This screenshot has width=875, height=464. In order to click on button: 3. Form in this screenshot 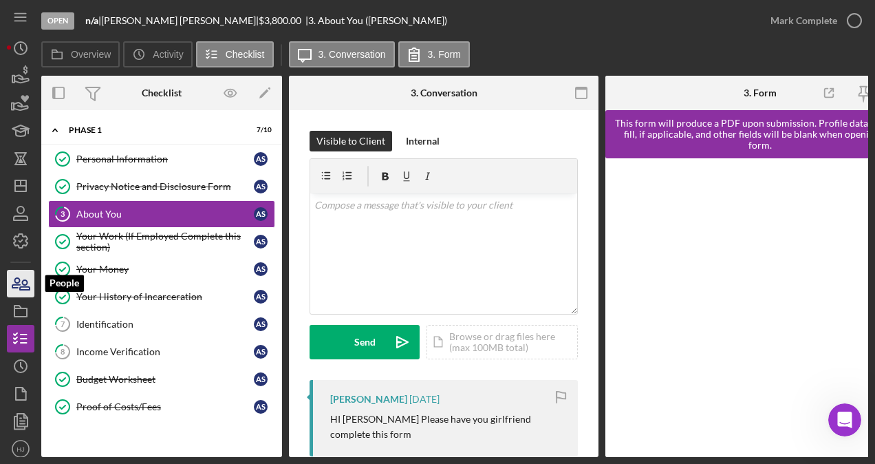, I will do `click(434, 54)`.